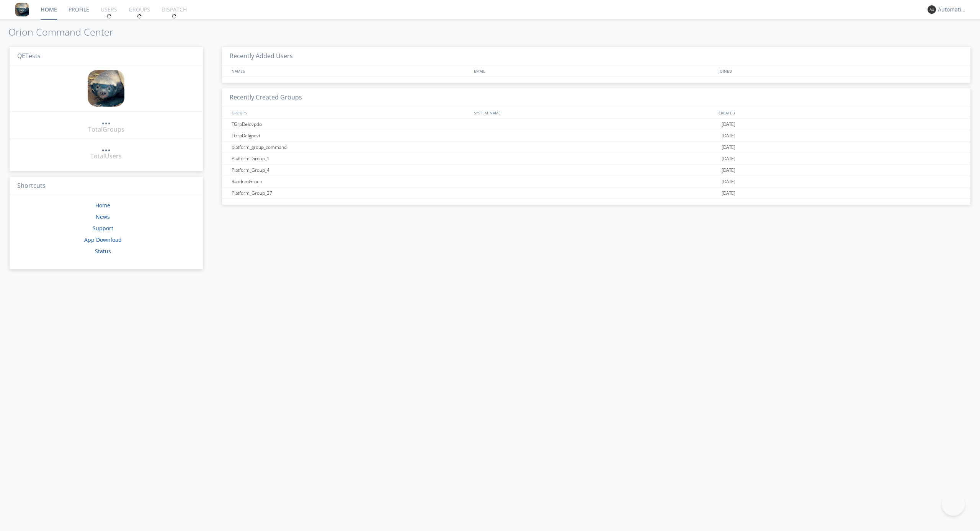 This screenshot has width=980, height=531. What do you see at coordinates (103, 228) in the screenshot?
I see `a: Support` at bounding box center [103, 228].